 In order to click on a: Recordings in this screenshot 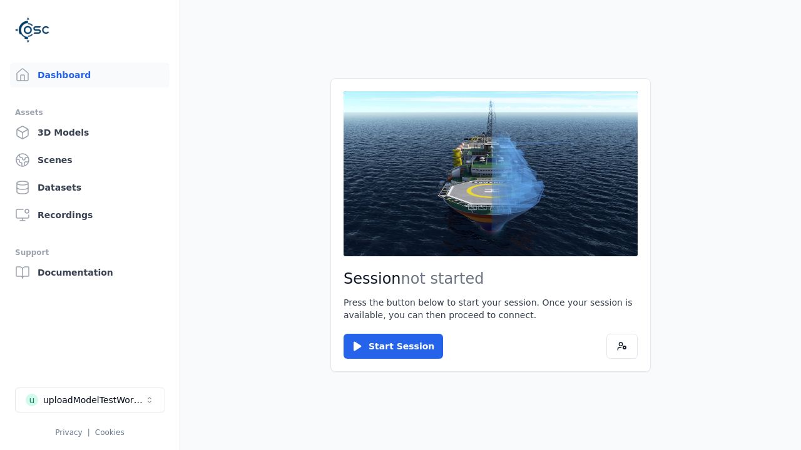, I will do `click(89, 215)`.